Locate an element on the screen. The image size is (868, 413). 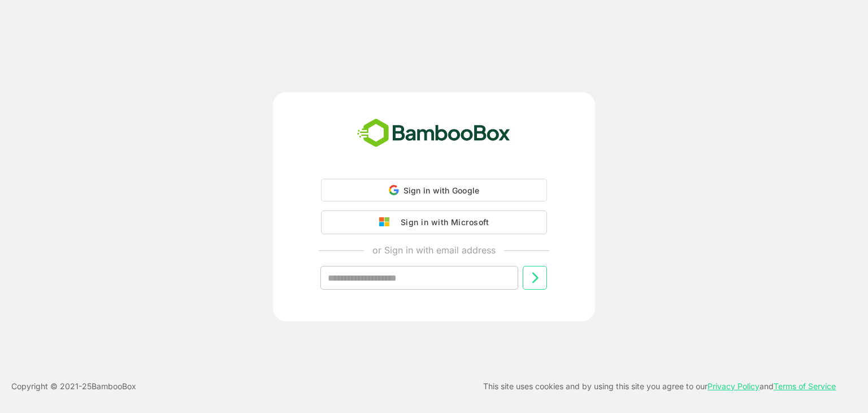
div: Sign in with Microsoft is located at coordinates (442, 223).